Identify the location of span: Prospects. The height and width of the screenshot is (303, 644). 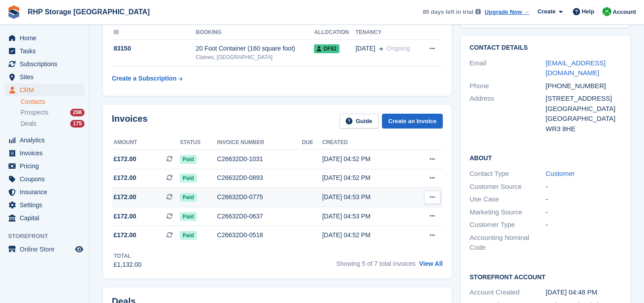
(35, 112).